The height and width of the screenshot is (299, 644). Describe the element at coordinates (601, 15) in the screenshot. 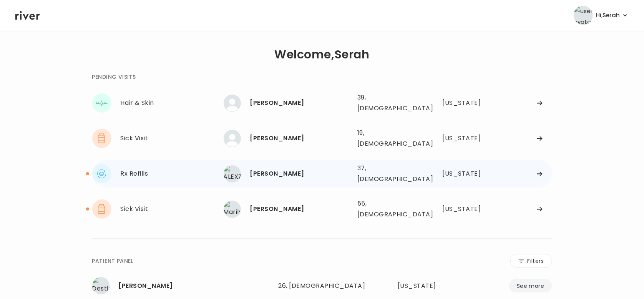

I see `button: user avatarHi,Serah` at that location.